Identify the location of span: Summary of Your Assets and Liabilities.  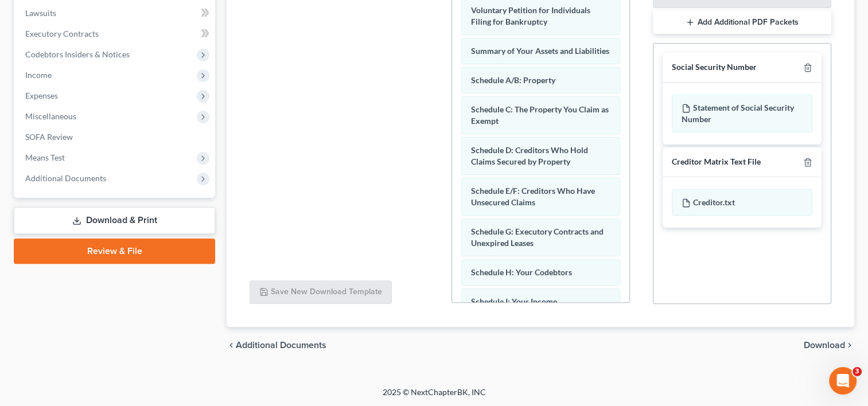
(540, 51).